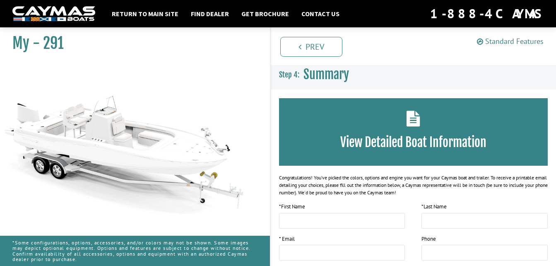 This screenshot has height=266, width=556. What do you see at coordinates (311, 47) in the screenshot?
I see `a: Prev` at bounding box center [311, 47].